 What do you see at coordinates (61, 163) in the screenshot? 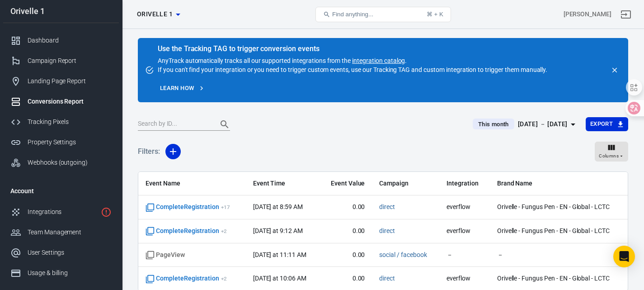
I see `a: Webhooks (outgoing)` at bounding box center [61, 163].